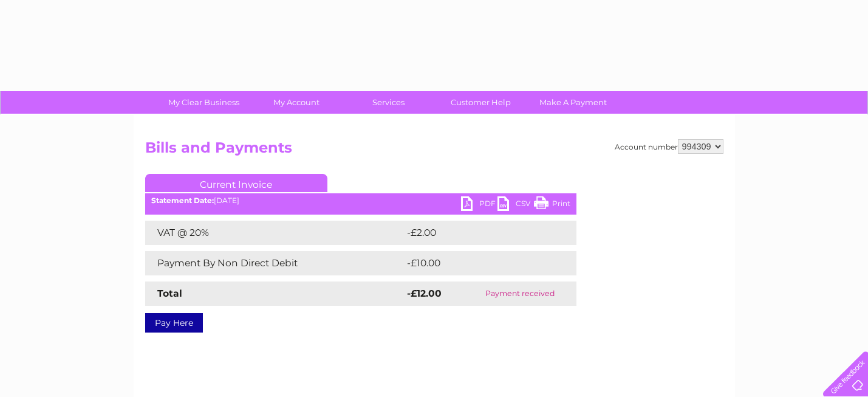 This screenshot has width=868, height=397. What do you see at coordinates (174, 323) in the screenshot?
I see `a: Pay Here` at bounding box center [174, 323].